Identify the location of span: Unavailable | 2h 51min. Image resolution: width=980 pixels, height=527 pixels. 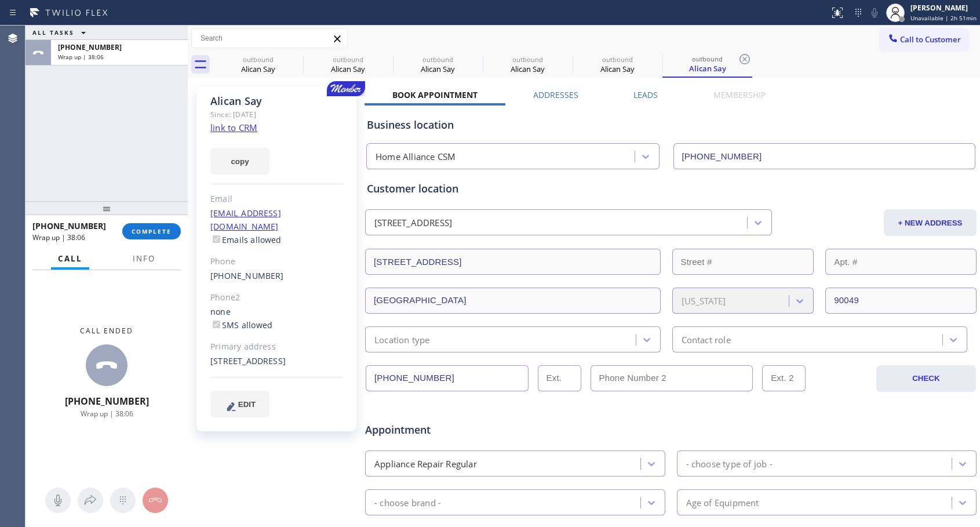
(944, 18).